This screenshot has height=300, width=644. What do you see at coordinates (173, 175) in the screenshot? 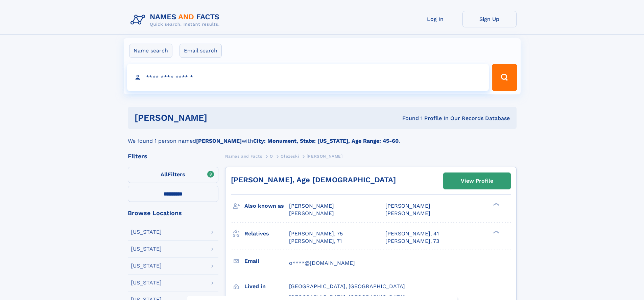
I see `label: Filters` at bounding box center [173, 175].